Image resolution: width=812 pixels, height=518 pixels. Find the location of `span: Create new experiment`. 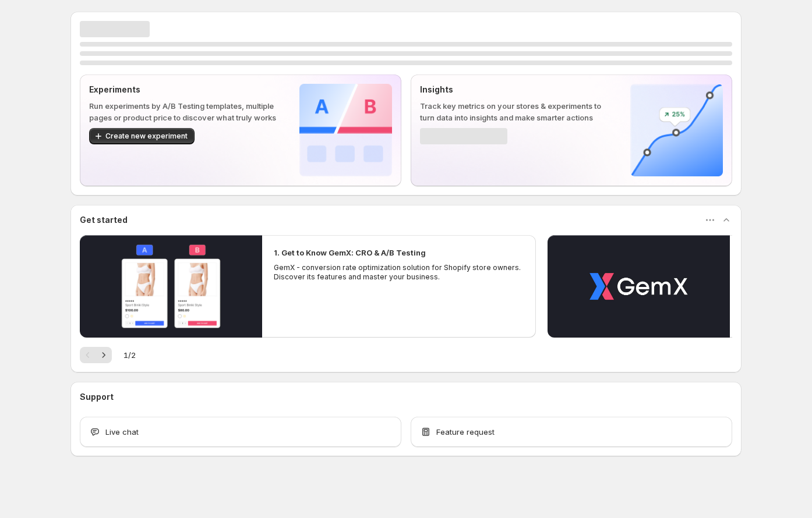

span: Create new experiment is located at coordinates (146, 136).